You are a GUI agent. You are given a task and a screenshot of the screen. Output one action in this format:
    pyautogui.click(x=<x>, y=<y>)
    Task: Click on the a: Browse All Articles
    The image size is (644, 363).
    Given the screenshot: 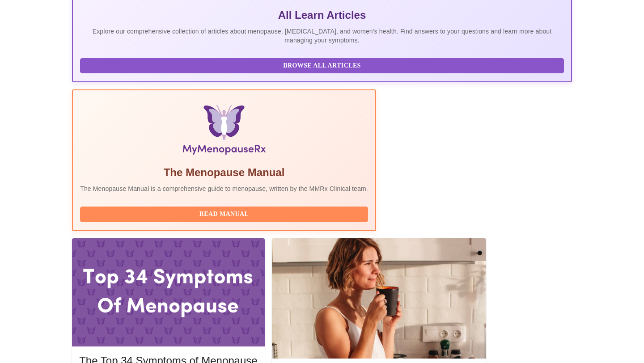 What is the action you would take?
    pyautogui.click(x=322, y=65)
    